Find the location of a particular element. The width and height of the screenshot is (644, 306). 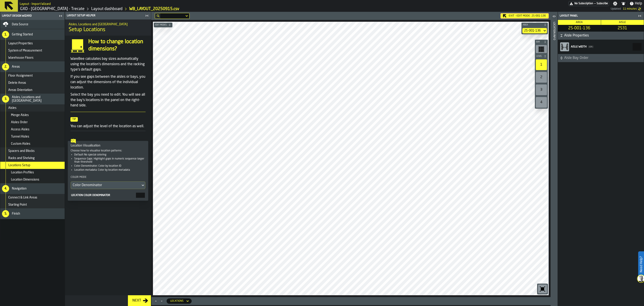

span: Level is located at coordinates (539, 56).